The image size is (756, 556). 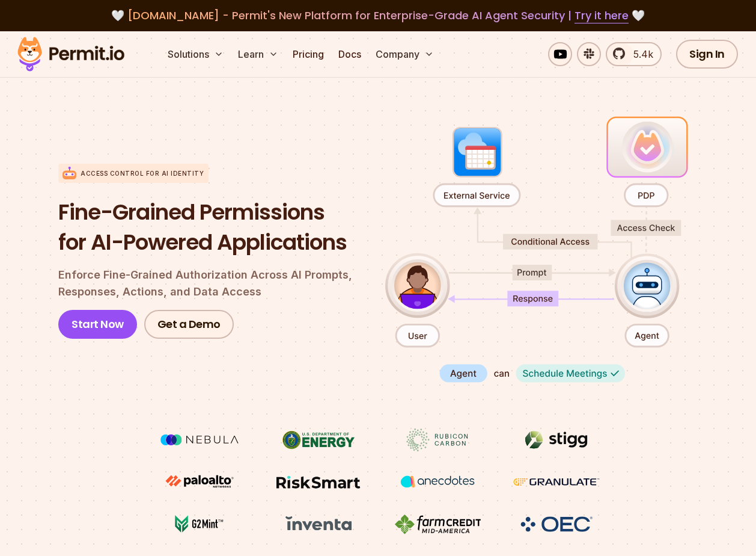 I want to click on button: Company, so click(x=404, y=54).